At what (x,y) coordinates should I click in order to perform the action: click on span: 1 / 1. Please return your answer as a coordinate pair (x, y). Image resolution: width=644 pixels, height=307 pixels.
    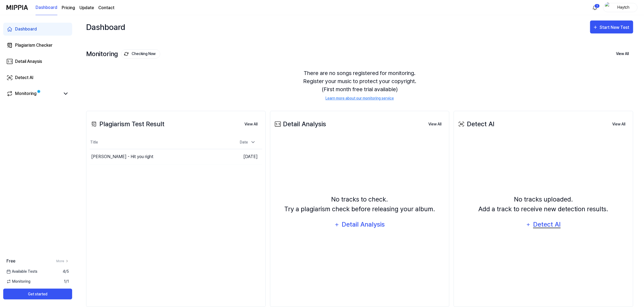
    Looking at the image, I should click on (66, 281).